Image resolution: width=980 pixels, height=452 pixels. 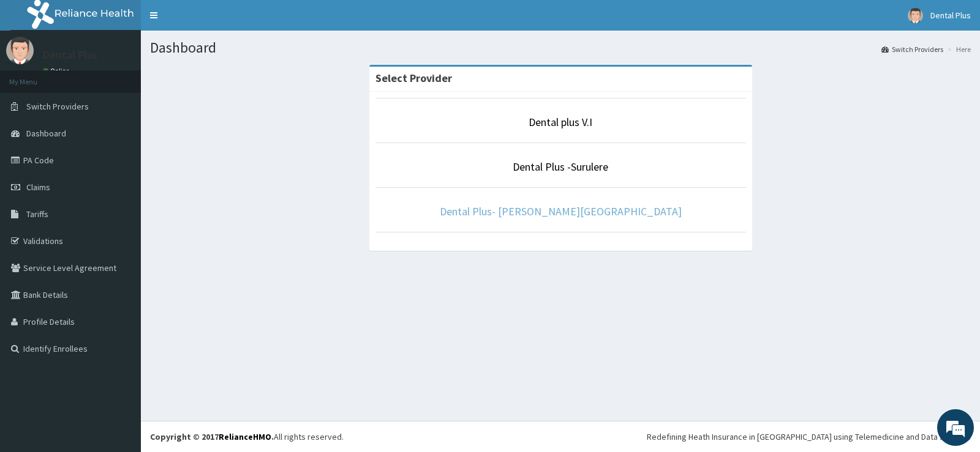 What do you see at coordinates (957, 49) in the screenshot?
I see `li: Here` at bounding box center [957, 49].